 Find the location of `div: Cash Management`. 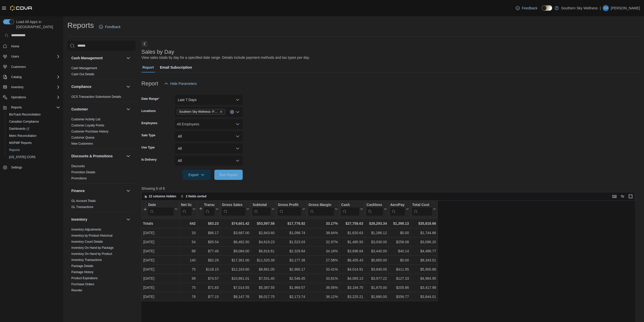

div: Cash Management is located at coordinates (101, 72).